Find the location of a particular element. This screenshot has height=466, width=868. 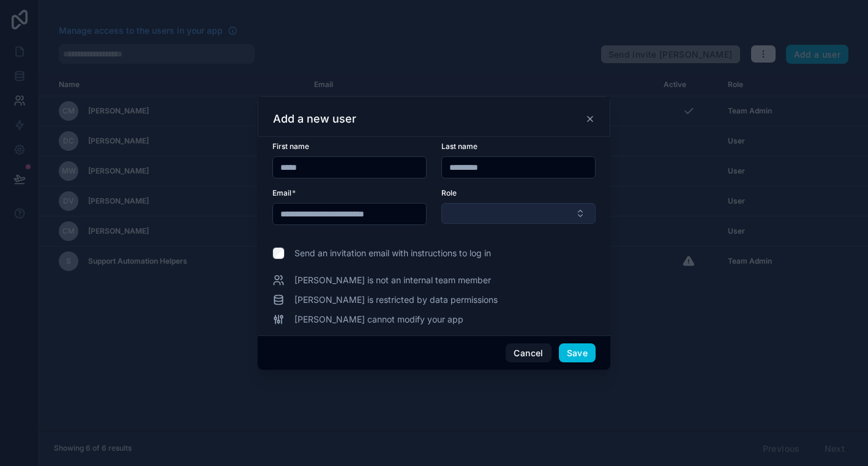

span: Email is located at coordinates (281, 192).